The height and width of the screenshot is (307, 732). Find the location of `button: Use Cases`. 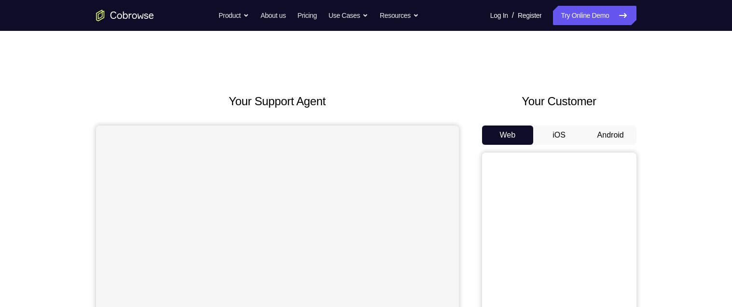

button: Use Cases is located at coordinates (348, 15).